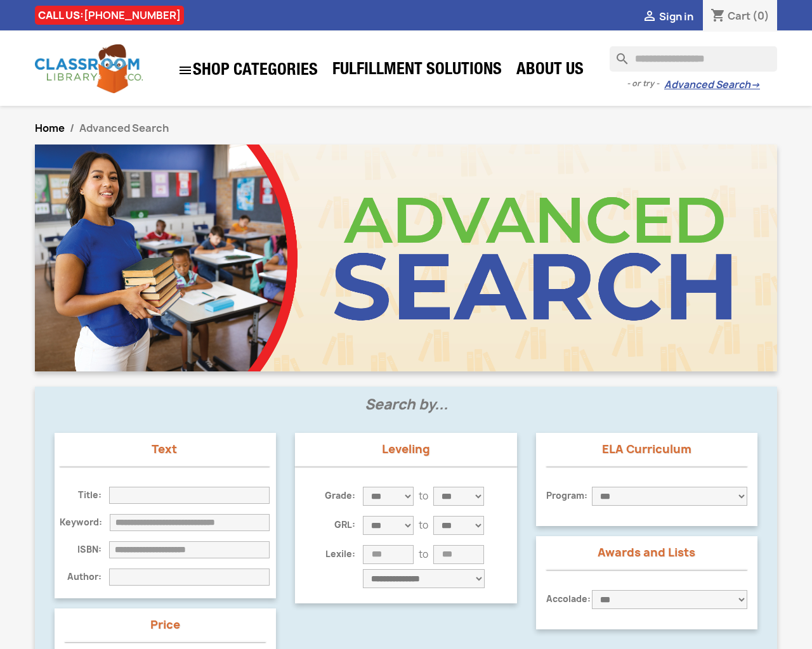 The width and height of the screenshot is (812, 649). I want to click on input: Search, so click(693, 59).